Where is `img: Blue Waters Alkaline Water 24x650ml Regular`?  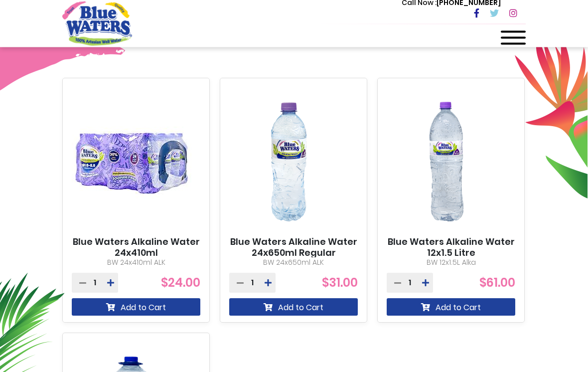 img: Blue Waters Alkaline Water 24x650ml Regular is located at coordinates (289, 162).